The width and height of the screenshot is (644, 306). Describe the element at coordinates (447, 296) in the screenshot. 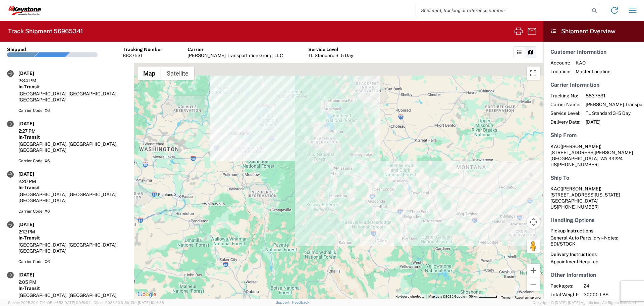

I see `span: Map data ©2025 Google` at that location.